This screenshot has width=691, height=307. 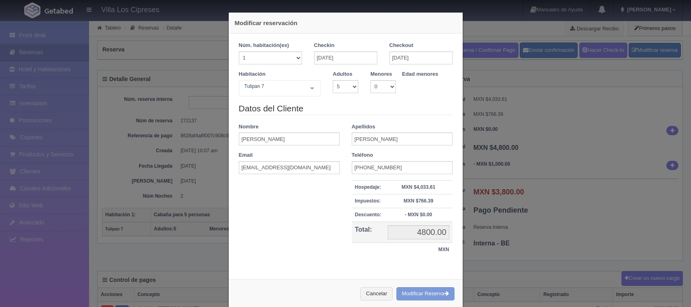 I want to click on label: Checkin, so click(x=324, y=45).